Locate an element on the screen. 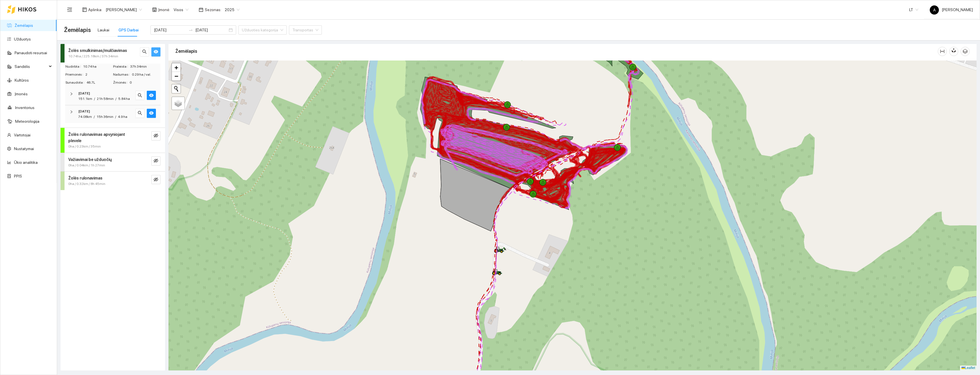 Image resolution: width=980 pixels, height=375 pixels. a: Panaudoti resursai is located at coordinates (31, 53).